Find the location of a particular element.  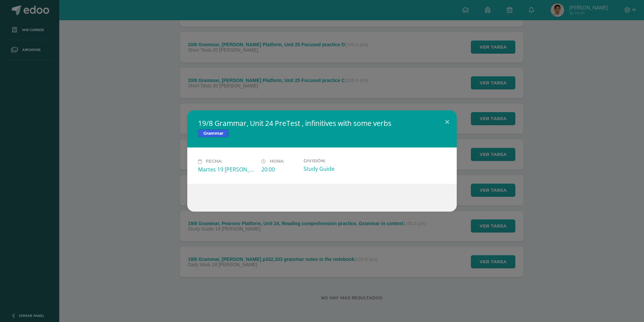

span: Fecha: is located at coordinates (214, 161).